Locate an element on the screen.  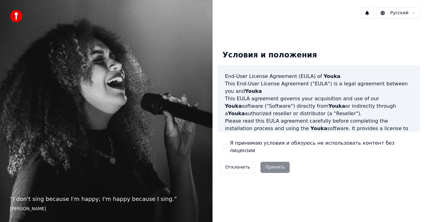
p: Please read this EULA agreement carefully before completing the installation process and using th... is located at coordinates (318, 132).